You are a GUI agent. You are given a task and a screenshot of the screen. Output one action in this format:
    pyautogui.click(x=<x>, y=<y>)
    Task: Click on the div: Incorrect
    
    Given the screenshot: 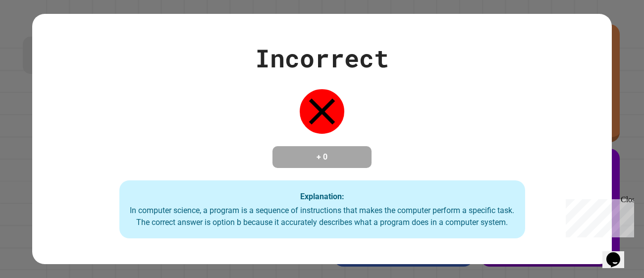 What is the action you would take?
    pyautogui.click(x=322, y=58)
    